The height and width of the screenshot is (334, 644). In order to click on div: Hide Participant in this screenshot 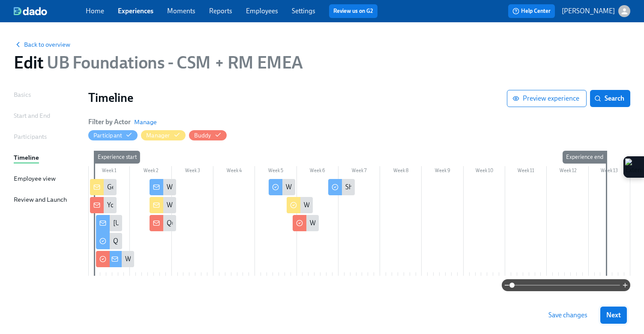, I will do `click(108, 135)`.